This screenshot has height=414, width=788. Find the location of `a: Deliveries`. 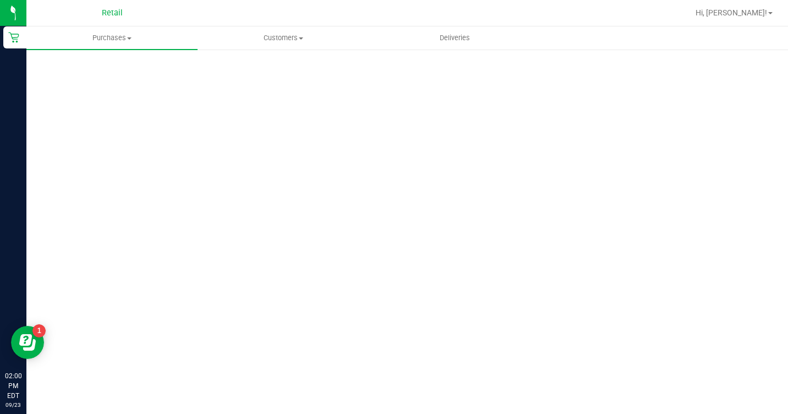

a: Deliveries is located at coordinates (455, 38).